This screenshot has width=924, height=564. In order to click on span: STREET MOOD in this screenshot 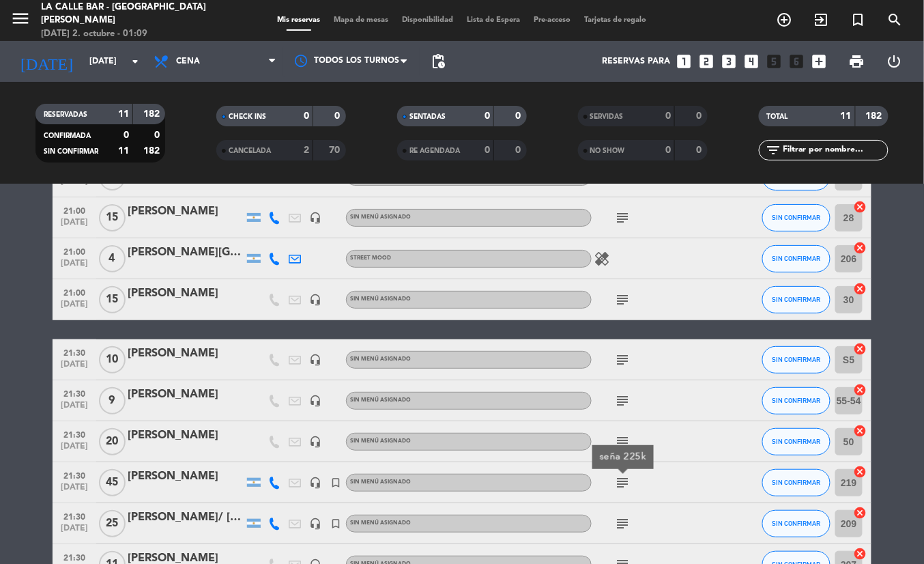, I will do `click(370, 258)`.